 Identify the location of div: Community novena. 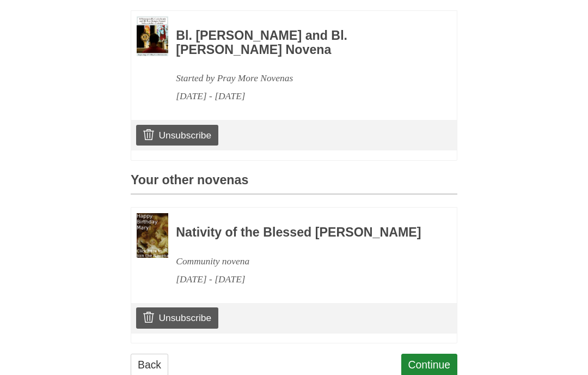
(302, 261).